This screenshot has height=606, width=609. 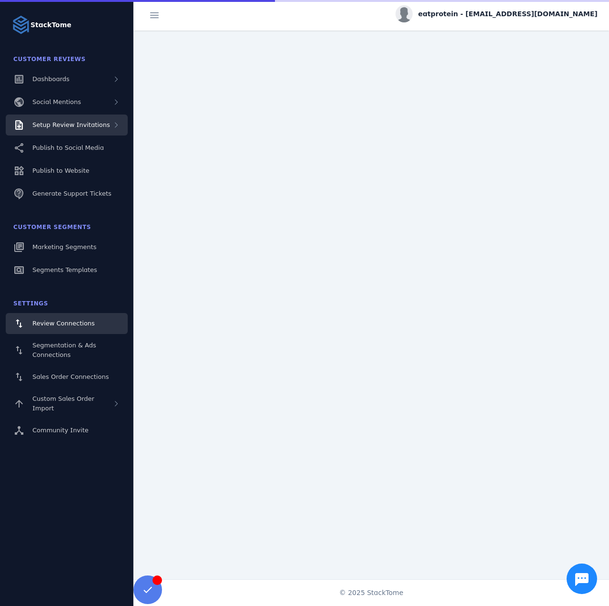 What do you see at coordinates (371, 592) in the screenshot?
I see `span: © 2025 StackTome` at bounding box center [371, 592].